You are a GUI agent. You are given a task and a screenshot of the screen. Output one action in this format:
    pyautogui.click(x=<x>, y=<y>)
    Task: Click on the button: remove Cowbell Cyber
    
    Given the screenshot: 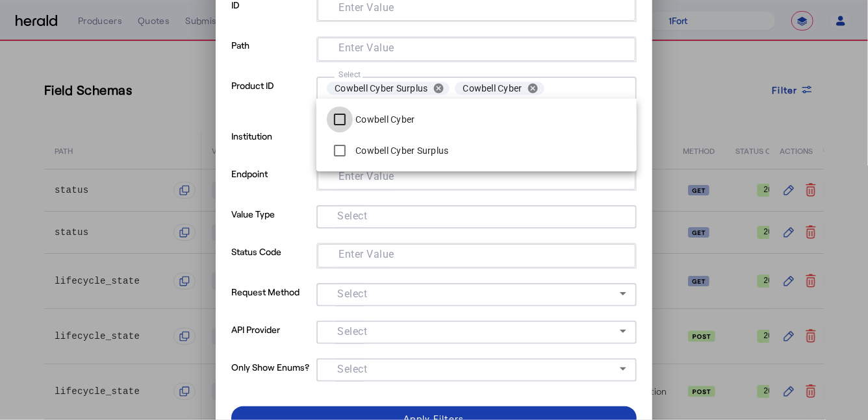 What is the action you would take?
    pyautogui.click(x=533, y=88)
    